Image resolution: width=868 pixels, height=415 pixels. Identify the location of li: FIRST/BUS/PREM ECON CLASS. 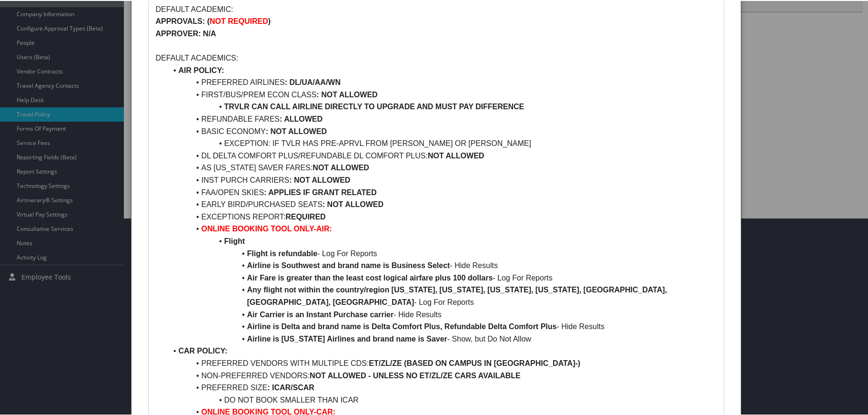
(442, 94).